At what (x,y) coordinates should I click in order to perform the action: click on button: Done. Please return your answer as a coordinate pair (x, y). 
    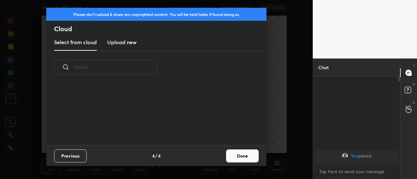
    Looking at the image, I should click on (242, 156).